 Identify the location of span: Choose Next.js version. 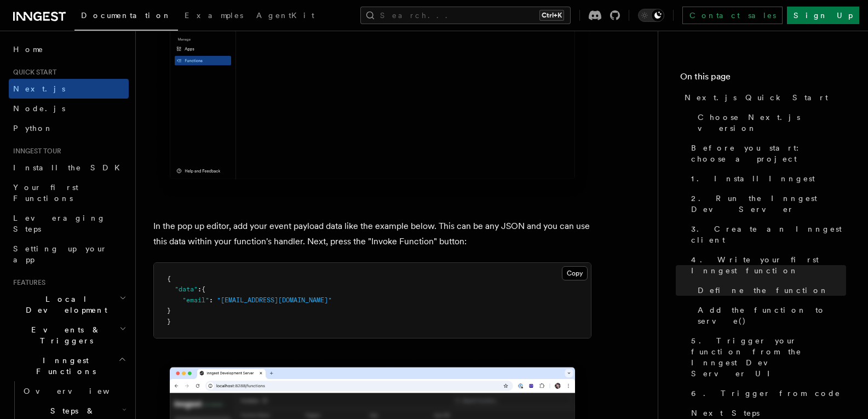
(772, 122).